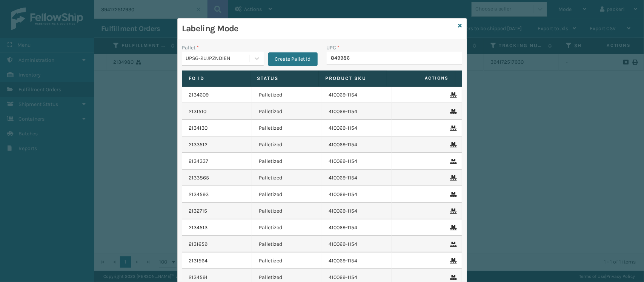 The width and height of the screenshot is (644, 282). I want to click on label: Product SKU, so click(353, 79).